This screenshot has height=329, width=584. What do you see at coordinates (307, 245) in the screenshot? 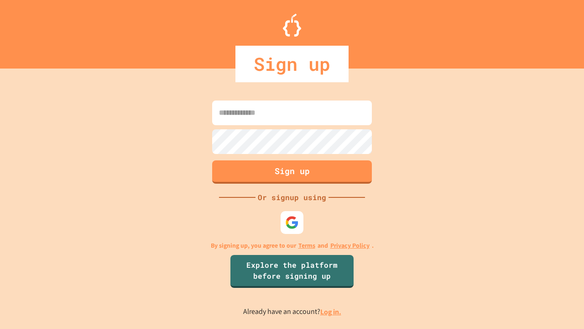
I see `a: Terms` at bounding box center [307, 245].